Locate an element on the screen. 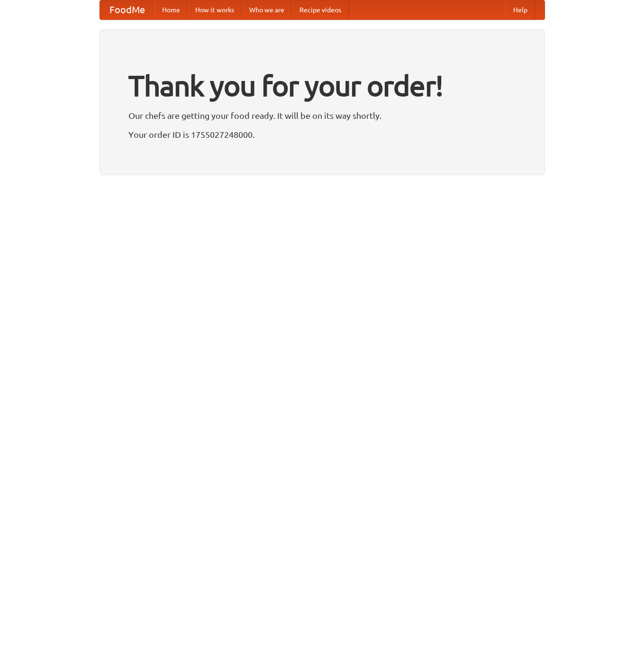 This screenshot has width=644, height=670. p: Our chefs are getting your food ready. It will be on its way shortly. is located at coordinates (322, 115).